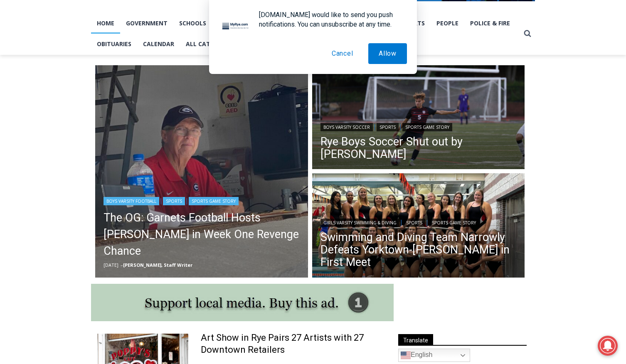 The width and height of the screenshot is (626, 364). What do you see at coordinates (243, 302) in the screenshot?
I see `a: support local media, buy this ad` at bounding box center [243, 302].